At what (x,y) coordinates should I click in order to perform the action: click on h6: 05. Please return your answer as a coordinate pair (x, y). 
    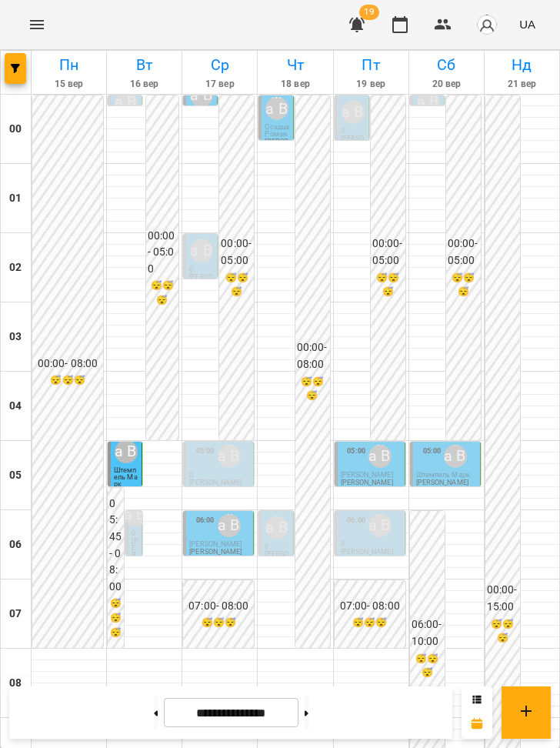
    Looking at the image, I should click on (16, 476).